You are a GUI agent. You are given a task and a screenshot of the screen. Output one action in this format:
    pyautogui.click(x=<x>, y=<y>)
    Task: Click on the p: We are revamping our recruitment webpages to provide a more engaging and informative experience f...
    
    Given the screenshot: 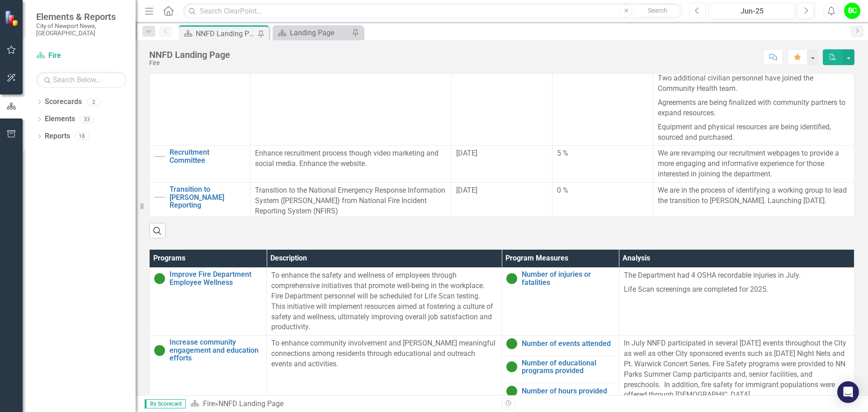 What is the action you would take?
    pyautogui.click(x=753, y=164)
    